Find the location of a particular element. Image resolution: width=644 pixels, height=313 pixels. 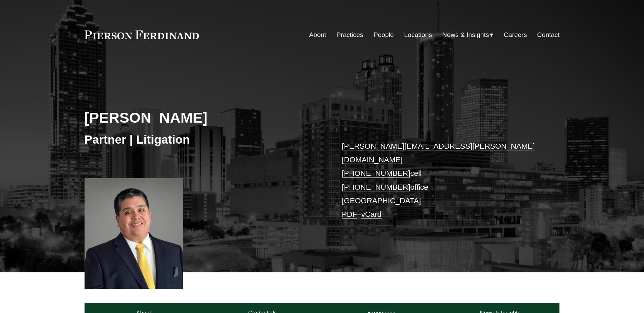

a: folder dropdown is located at coordinates (468, 35).